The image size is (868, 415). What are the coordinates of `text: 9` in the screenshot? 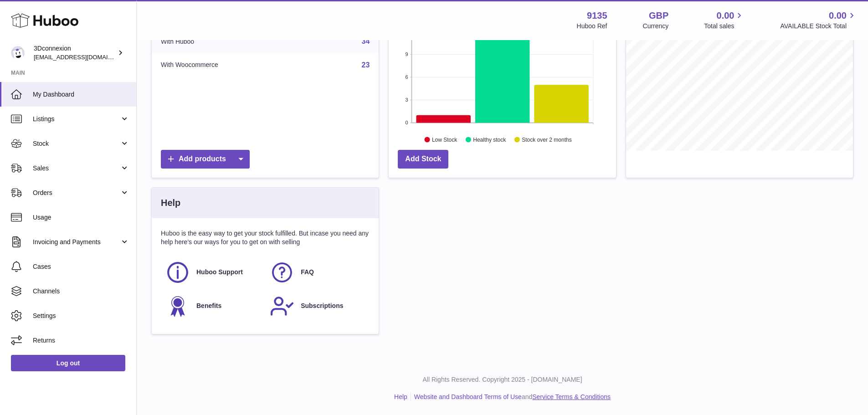 It's located at (407, 54).